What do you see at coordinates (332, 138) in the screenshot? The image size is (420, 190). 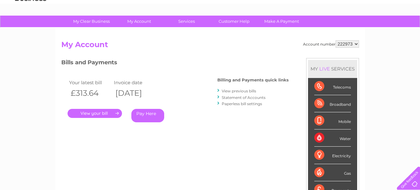 I see `div: Water` at bounding box center [332, 138].